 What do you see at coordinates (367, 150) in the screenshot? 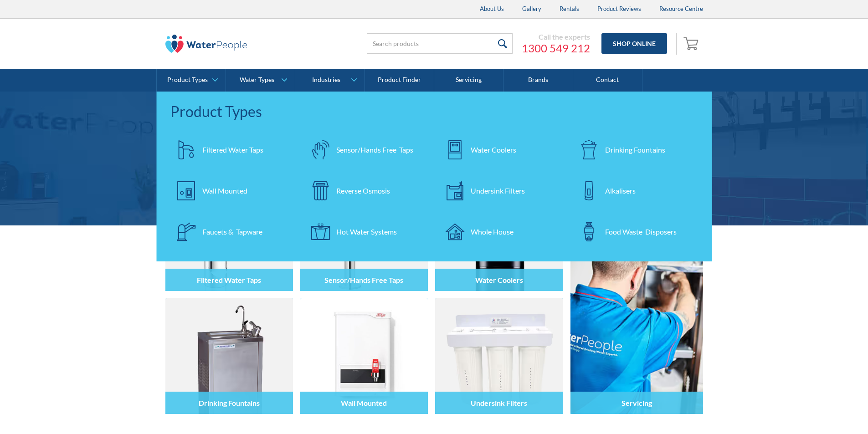
I see `a: Sensor/Hands Free Taps` at bounding box center [367, 150].